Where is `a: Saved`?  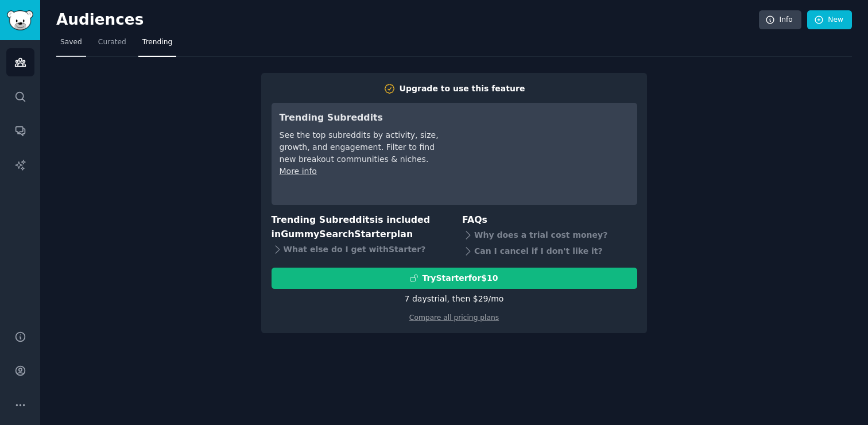 a: Saved is located at coordinates (71, 45).